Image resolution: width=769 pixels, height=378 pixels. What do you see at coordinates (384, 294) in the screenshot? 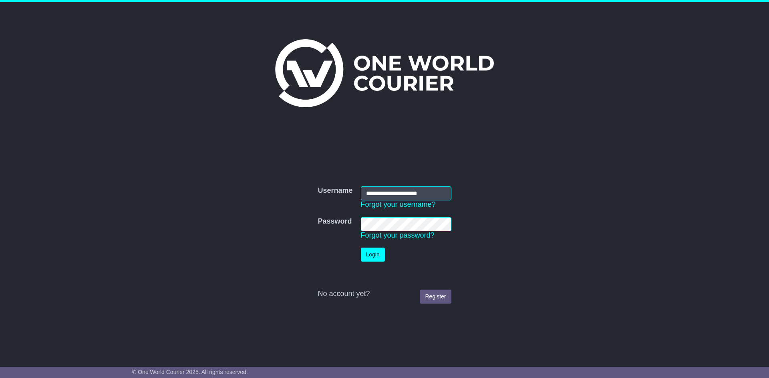
I see `div: No account yet?` at bounding box center [384, 294].